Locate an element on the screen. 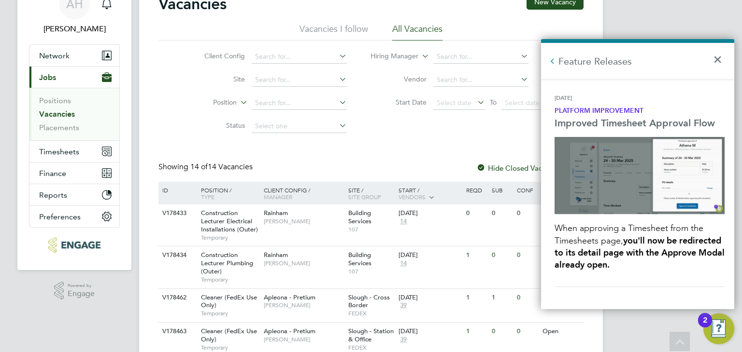 Image resolution: width=742 pixels, height=352 pixels. div: Start / is located at coordinates (430, 194).